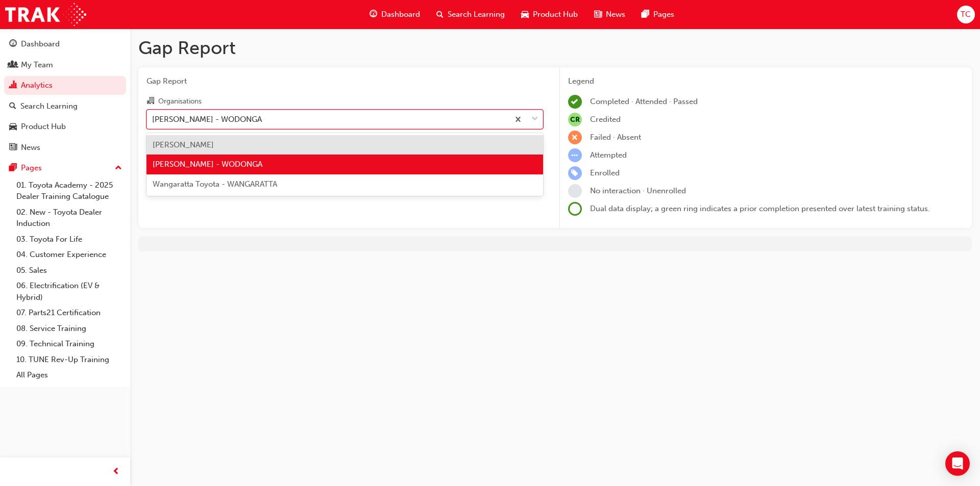 The height and width of the screenshot is (486, 980). Describe the element at coordinates (215, 184) in the screenshot. I see `span: Wangaratta Toyota - WANGARATTA` at that location.